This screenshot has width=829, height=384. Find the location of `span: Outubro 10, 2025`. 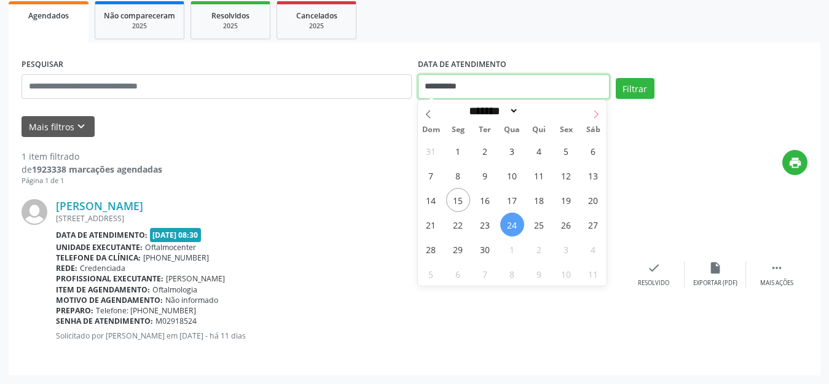

span: Outubro 10, 2025 is located at coordinates (566, 274).